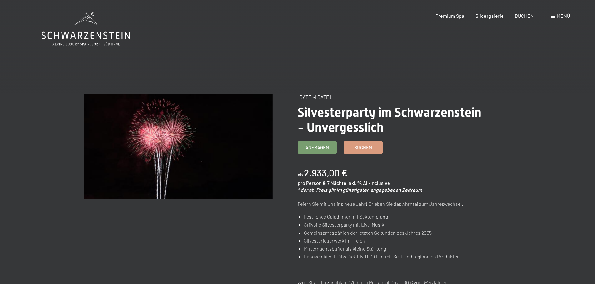 The height and width of the screenshot is (284, 595). What do you see at coordinates (363, 148) in the screenshot?
I see `a: Buchen` at bounding box center [363, 148].